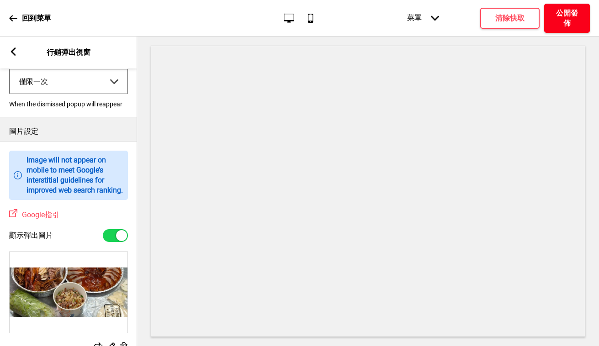 The height and width of the screenshot is (346, 599). I want to click on p: Image will not appear on mobile to meet Google’s interstitial guidelines for improved web search ..., so click(75, 175).